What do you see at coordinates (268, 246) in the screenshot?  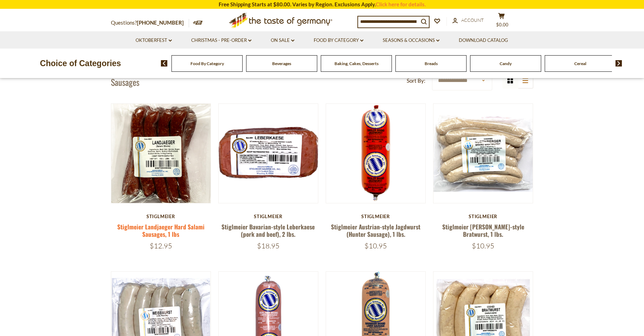 I see `span: $18.95` at bounding box center [268, 246].